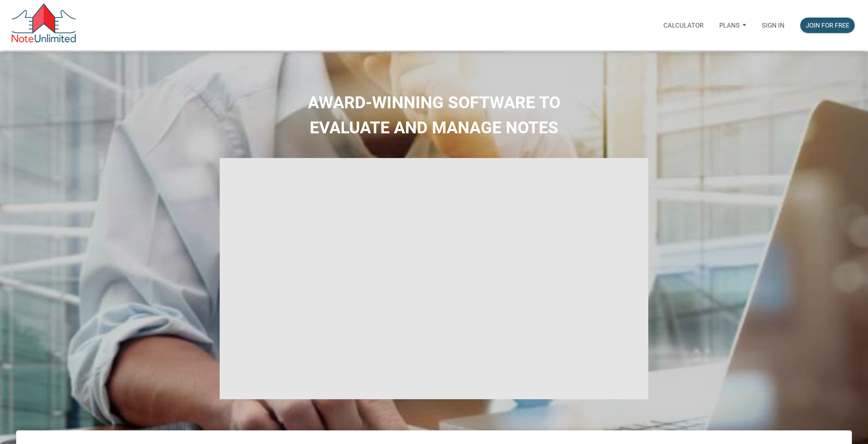  Describe the element at coordinates (732, 25) in the screenshot. I see `button: Plans` at that location.